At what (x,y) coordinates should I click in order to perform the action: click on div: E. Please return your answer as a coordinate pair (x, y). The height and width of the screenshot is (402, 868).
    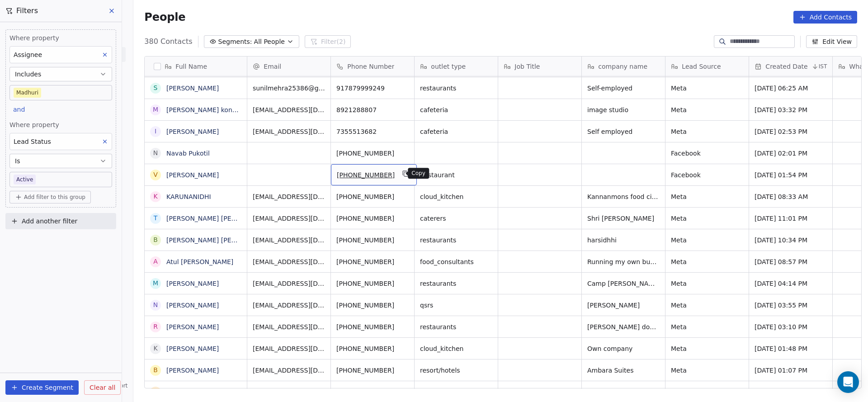
    Looking at the image, I should click on (155, 392).